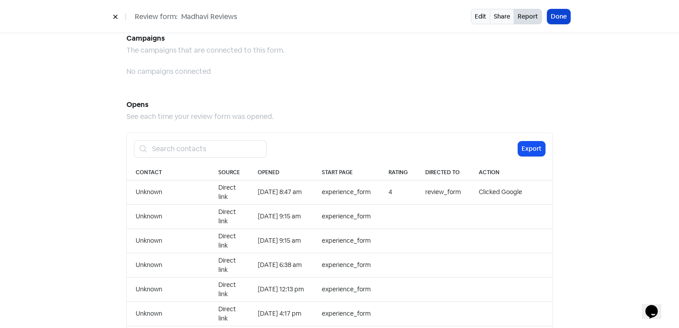  Describe the element at coordinates (528, 16) in the screenshot. I see `button: Report` at that location.